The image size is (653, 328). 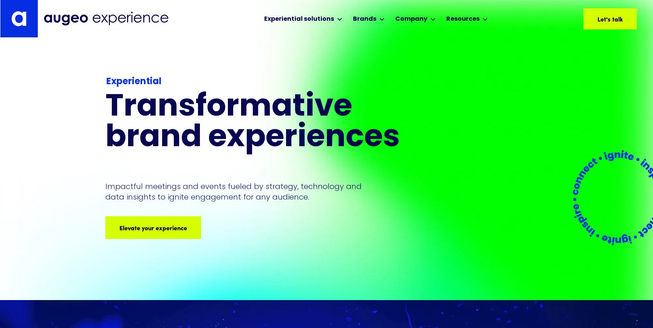 I want to click on img: Augeo's "a" monogram decorative logo in white., so click(x=19, y=19).